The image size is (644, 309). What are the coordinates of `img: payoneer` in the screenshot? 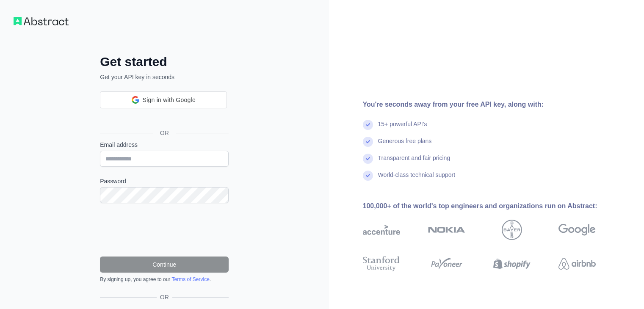 It's located at (446, 264).